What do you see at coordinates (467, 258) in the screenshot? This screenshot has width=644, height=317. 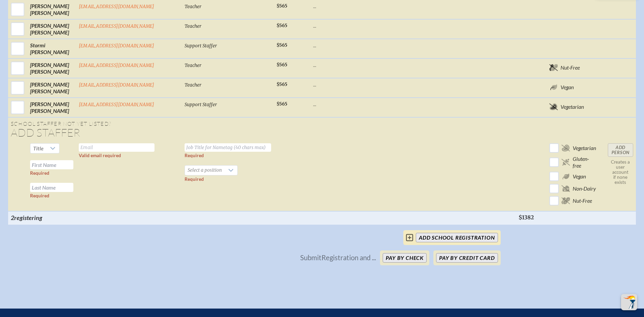 I see `button: Pay by Credit Card` at bounding box center [467, 258].